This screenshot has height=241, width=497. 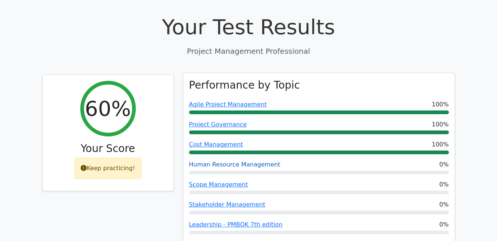 I want to click on p: Project Management Professional, so click(x=249, y=51).